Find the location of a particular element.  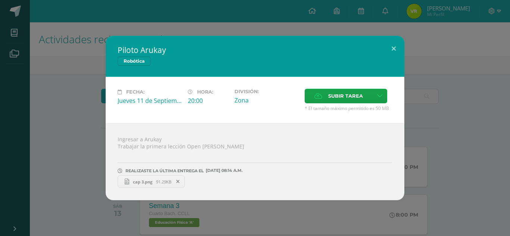

span: REALIZASTE LA ÚLTIMA ENTREGA EL is located at coordinates (165, 171).